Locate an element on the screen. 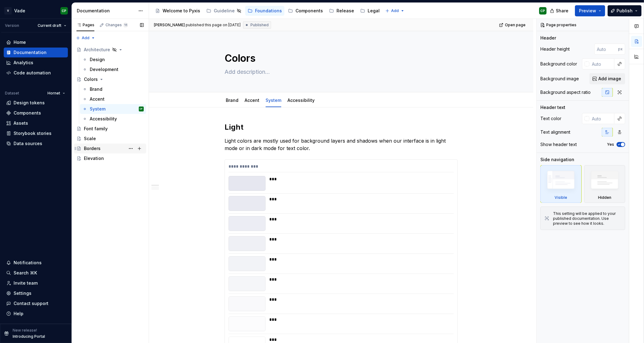 The image size is (644, 343). div: Contact support is located at coordinates (31, 303).